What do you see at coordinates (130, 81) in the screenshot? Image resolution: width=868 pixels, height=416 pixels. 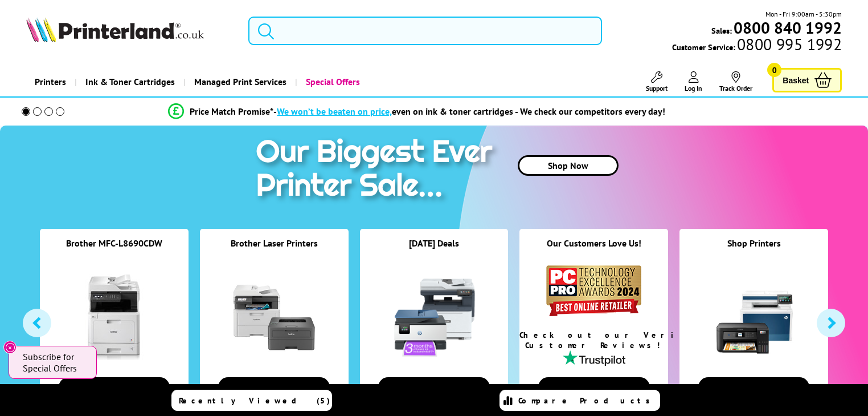 I see `span: Ink & Toner Cartridges` at bounding box center [130, 81].